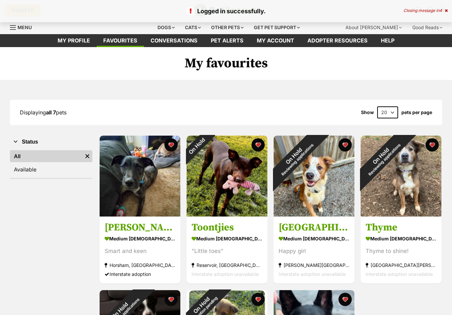 The width and height of the screenshot is (452, 315). I want to click on a: My account, so click(276, 40).